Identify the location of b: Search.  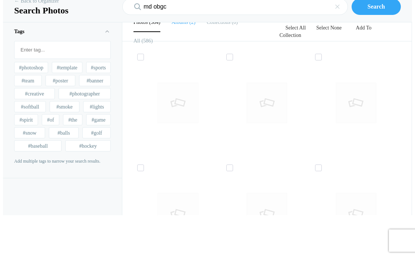
(376, 6).